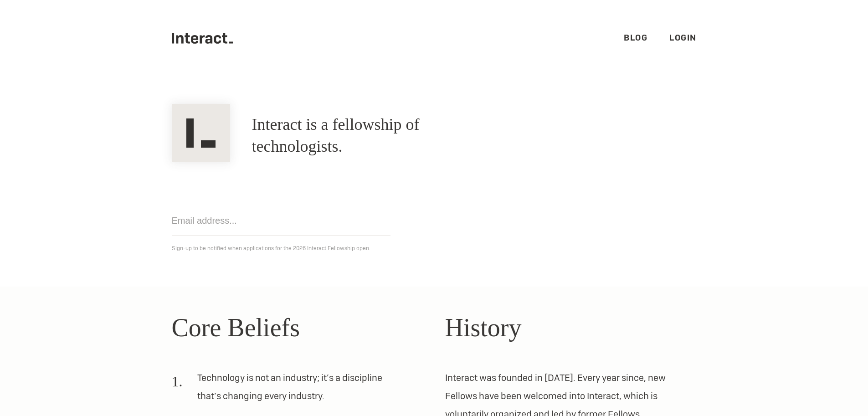 This screenshot has width=868, height=416. Describe the element at coordinates (375, 136) in the screenshot. I see `h1: Interact is a fellowship of technologists.` at that location.